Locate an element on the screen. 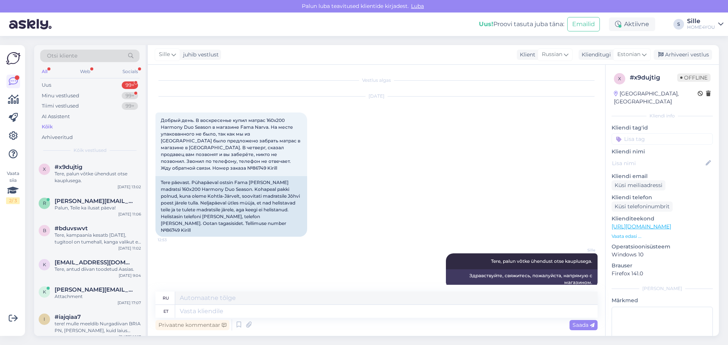 Image resolution: width=728 pixels, height=345 pixels. div: Minu vestlused is located at coordinates (60, 96).